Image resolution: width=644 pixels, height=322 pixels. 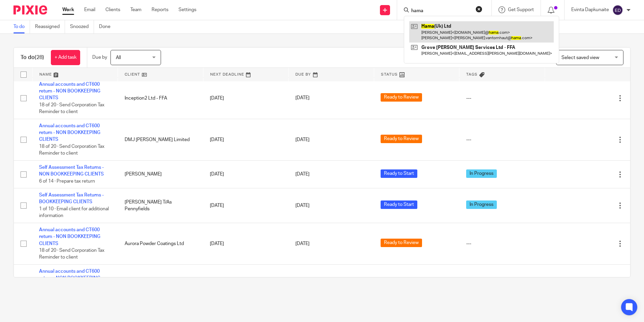 What do you see at coordinates (40, 57) in the screenshot?
I see `span: (28)` at bounding box center [40, 57].